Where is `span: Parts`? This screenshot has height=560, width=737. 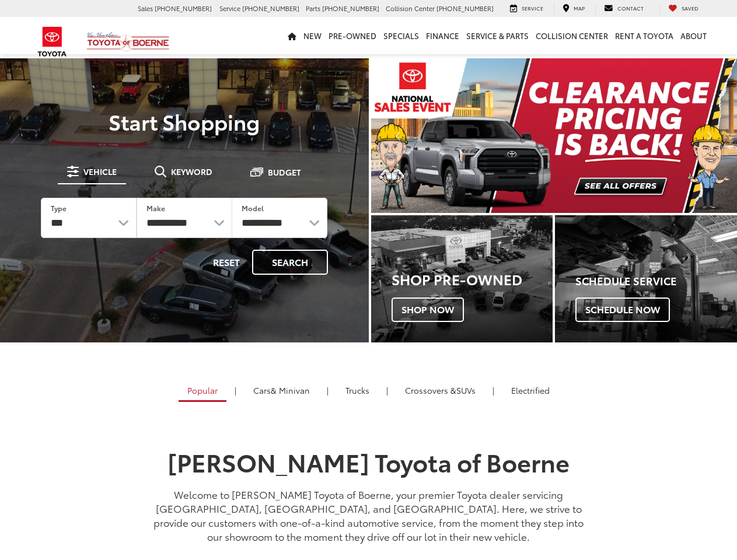
span: Parts is located at coordinates (313, 8).